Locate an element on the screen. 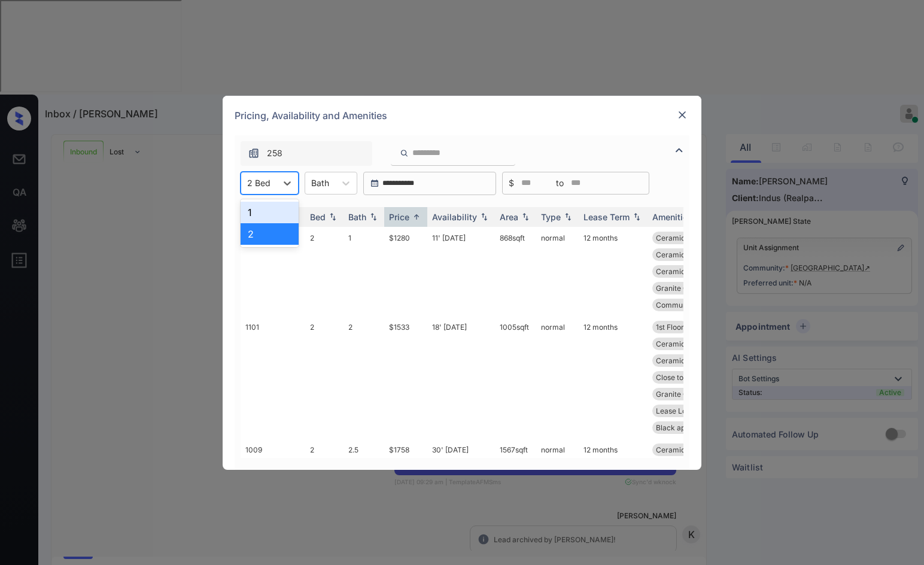  div: Type is located at coordinates (550, 217).